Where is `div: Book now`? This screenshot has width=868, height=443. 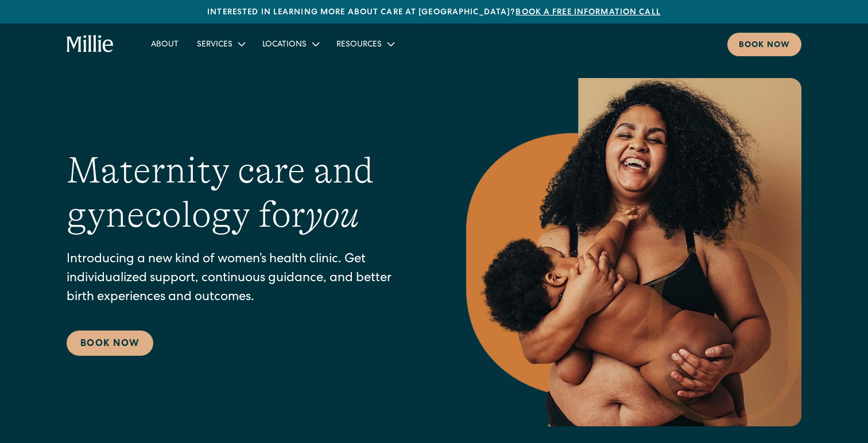 div: Book now is located at coordinates (764, 45).